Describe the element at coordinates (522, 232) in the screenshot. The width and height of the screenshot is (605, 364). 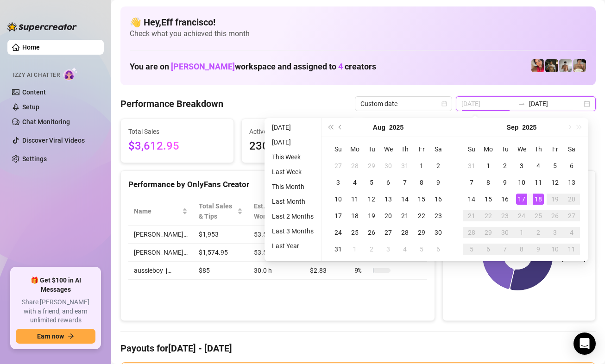
I see `td: 2025-10-01` at that location.